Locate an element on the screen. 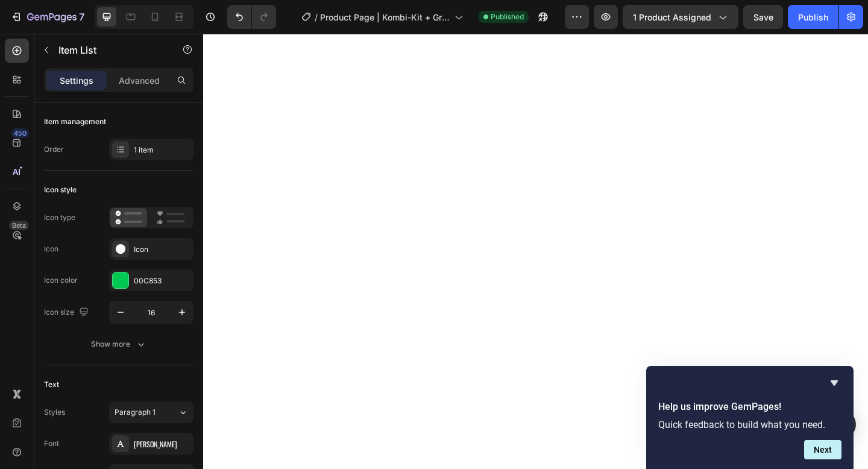 Image resolution: width=868 pixels, height=469 pixels. button: Show more is located at coordinates (119, 344).